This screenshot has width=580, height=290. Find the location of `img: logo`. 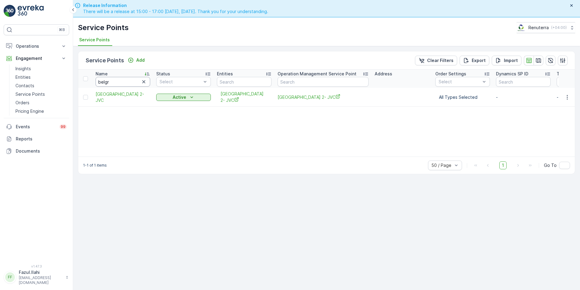

img: logo is located at coordinates (10, 11).